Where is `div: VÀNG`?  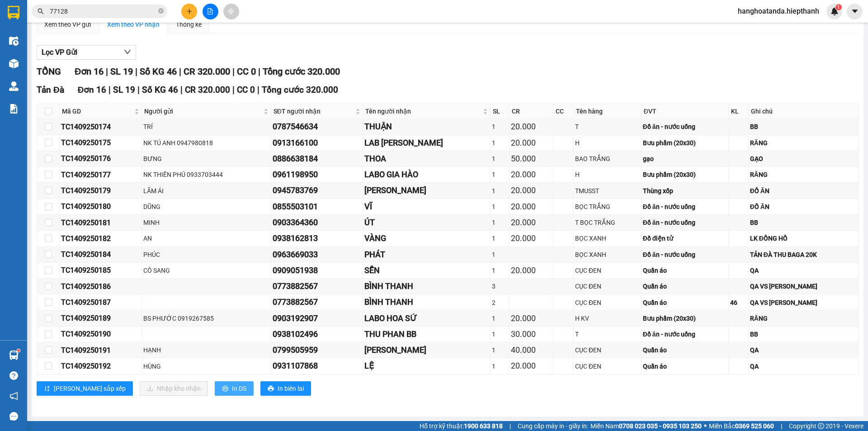
div: VÀNG is located at coordinates (426, 239).